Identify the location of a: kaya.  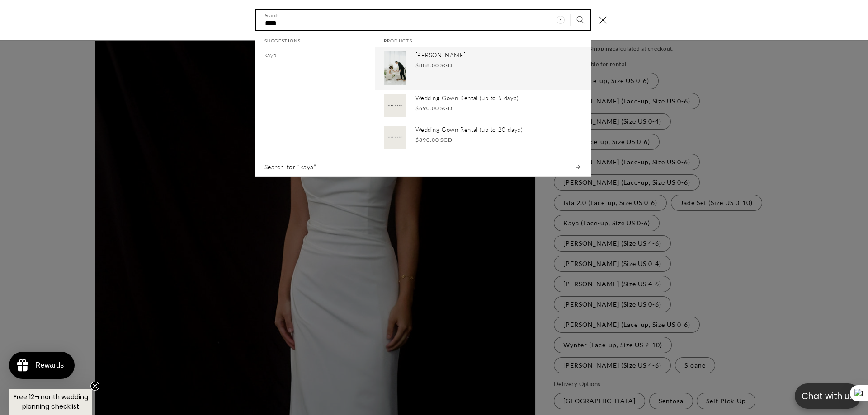
(315, 56).